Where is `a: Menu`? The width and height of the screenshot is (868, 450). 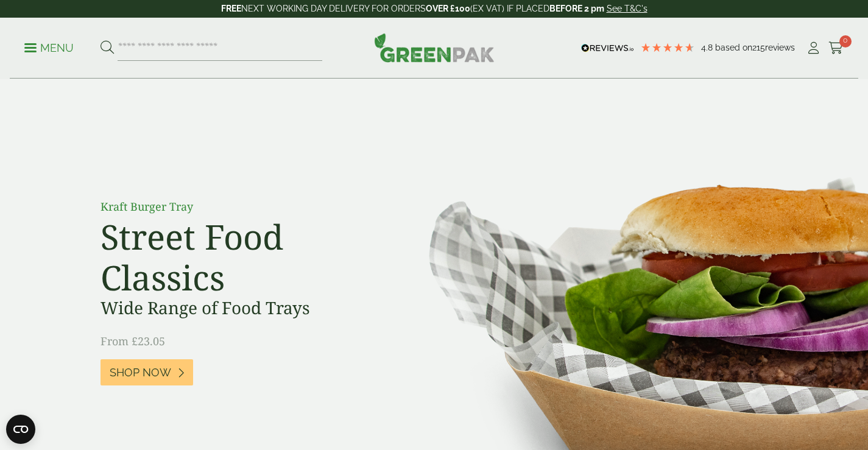
a: Menu is located at coordinates (49, 47).